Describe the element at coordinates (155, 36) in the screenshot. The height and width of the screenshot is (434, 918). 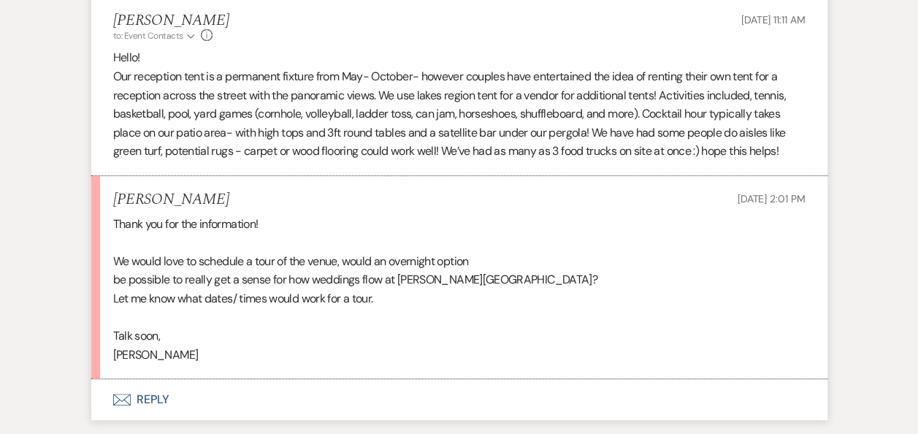
I see `button: to: Event Contacts` at that location.